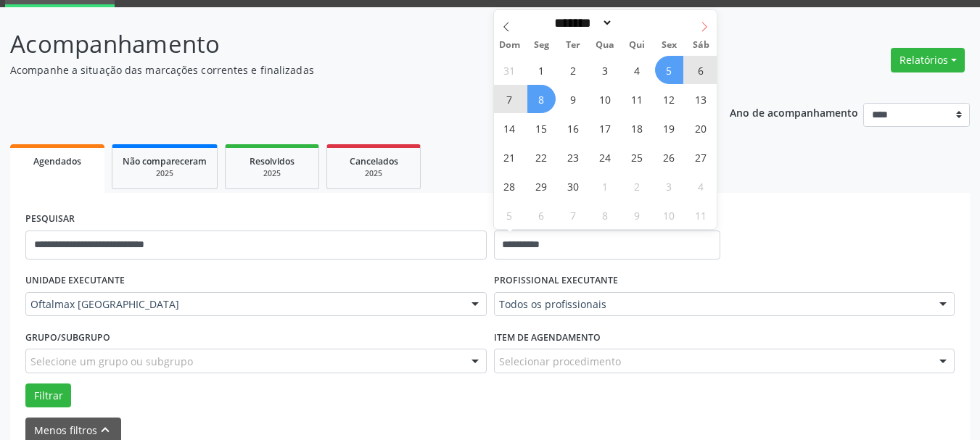 This screenshot has height=440, width=980. What do you see at coordinates (637, 45) in the screenshot?
I see `span: Qui` at bounding box center [637, 45].